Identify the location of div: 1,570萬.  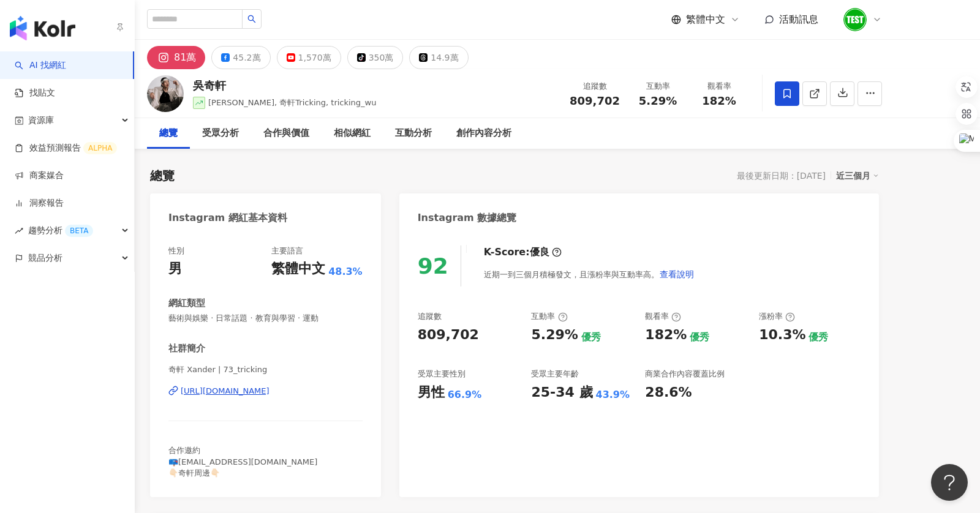
(315, 57).